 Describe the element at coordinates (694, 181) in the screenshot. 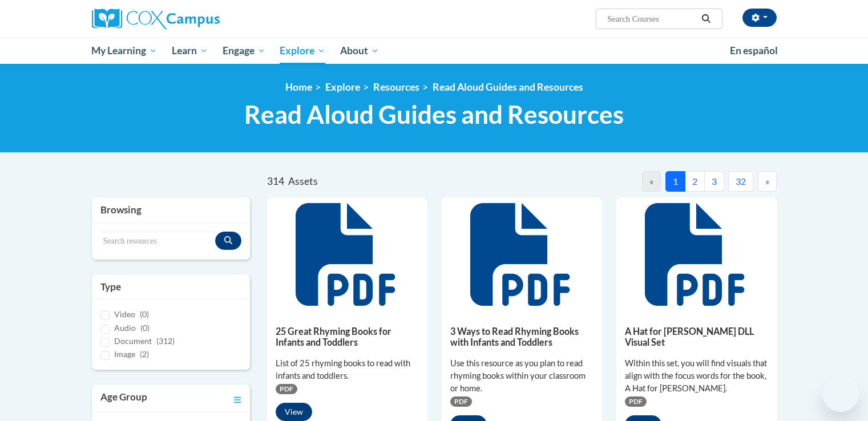

I see `button: 2` at that location.